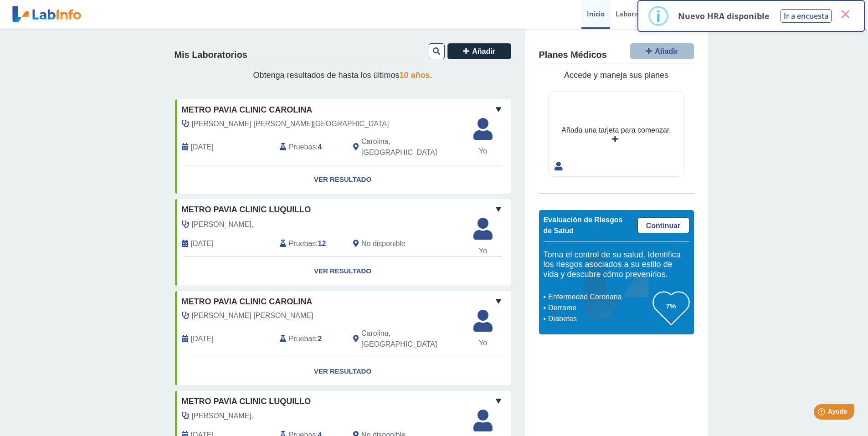  What do you see at coordinates (322, 243) in the screenshot?
I see `b: 12` at bounding box center [322, 243].